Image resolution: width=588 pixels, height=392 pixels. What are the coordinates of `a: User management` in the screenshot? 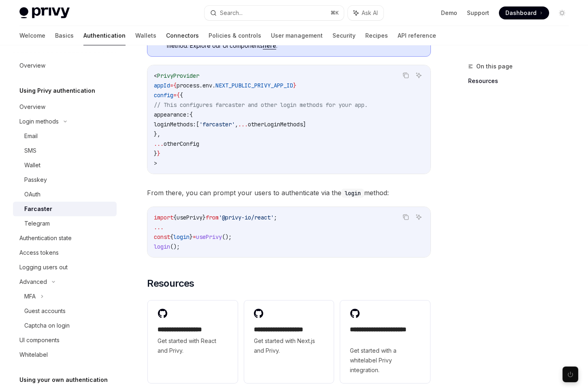 It's located at (297, 35).